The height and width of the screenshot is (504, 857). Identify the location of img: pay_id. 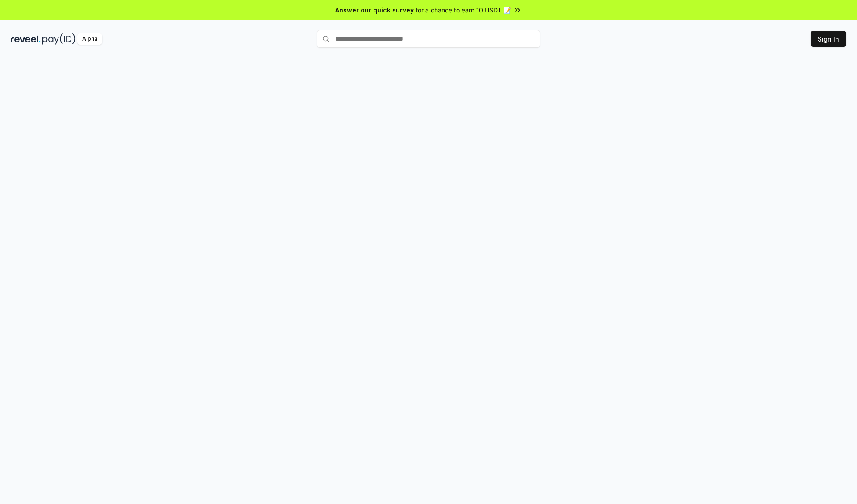
(59, 39).